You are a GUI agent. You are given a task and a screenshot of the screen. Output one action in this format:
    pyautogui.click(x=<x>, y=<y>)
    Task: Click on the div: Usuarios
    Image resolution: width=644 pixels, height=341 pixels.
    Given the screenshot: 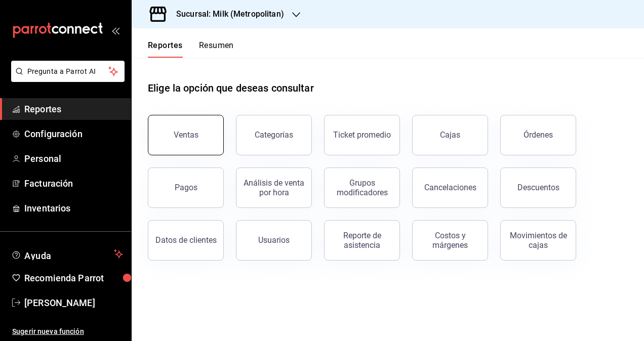 What is the action you would take?
    pyautogui.click(x=274, y=240)
    